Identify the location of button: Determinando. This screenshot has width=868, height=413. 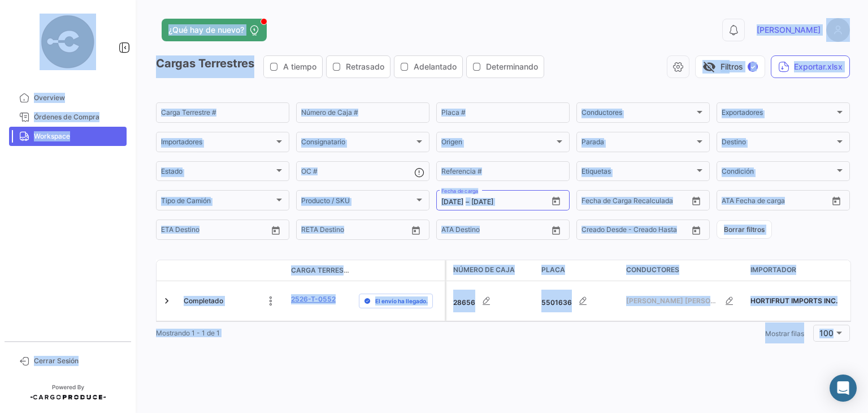
(505, 67).